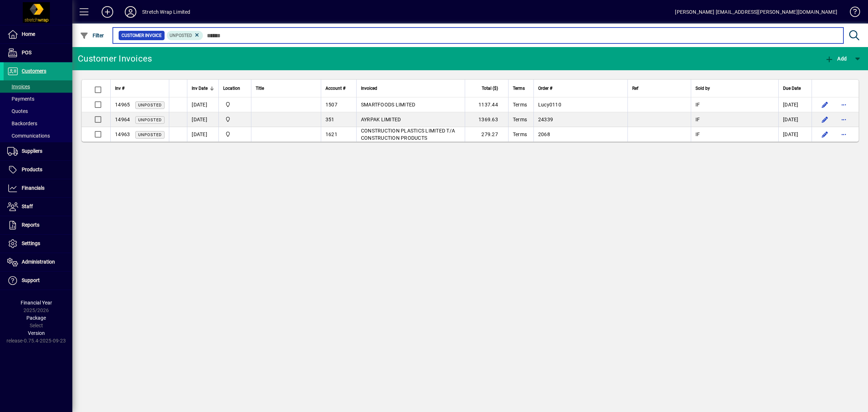 This screenshot has width=868, height=412. I want to click on a: Financials, so click(38, 188).